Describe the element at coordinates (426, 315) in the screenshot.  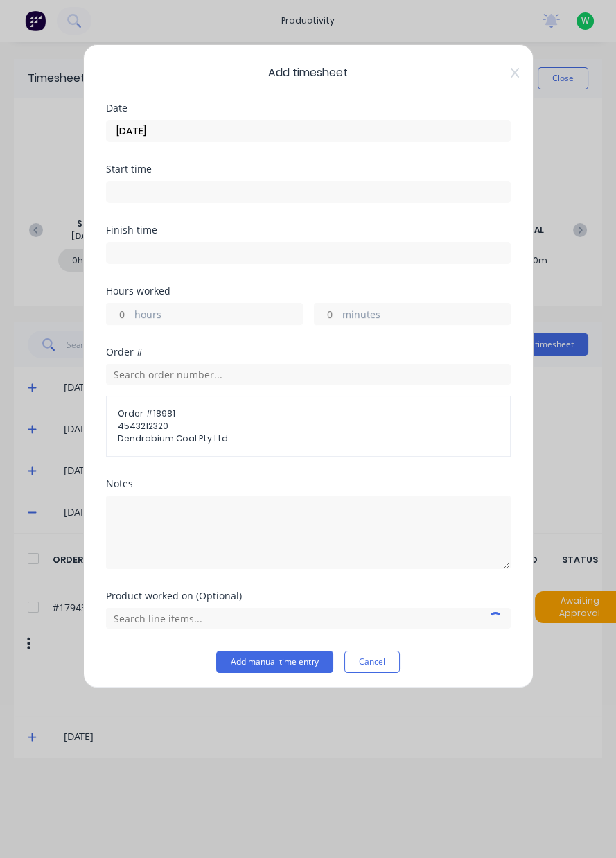
I see `label: minutes` at that location.